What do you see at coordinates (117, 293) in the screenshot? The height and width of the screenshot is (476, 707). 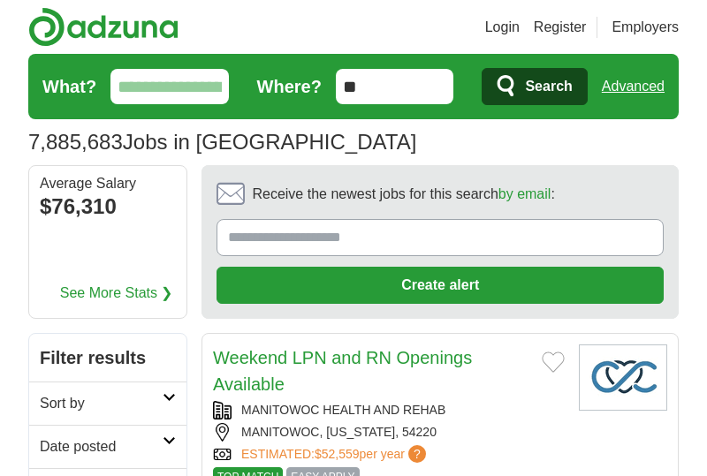 I see `a: See More Stats ❯` at bounding box center [117, 293].